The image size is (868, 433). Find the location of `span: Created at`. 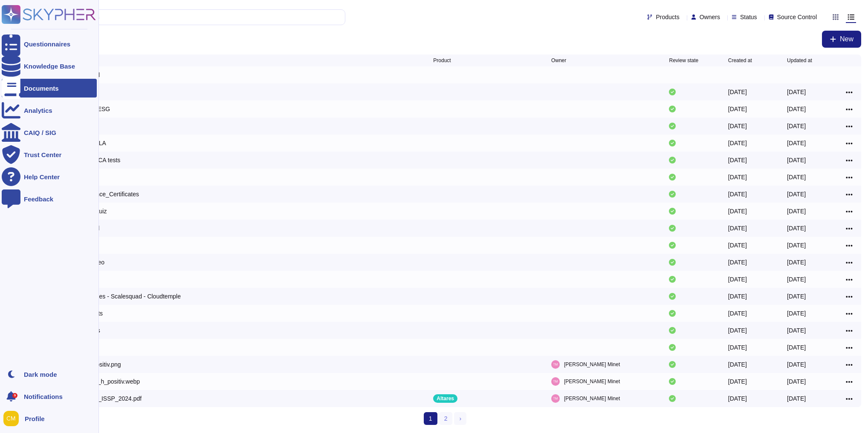

span: Created at is located at coordinates (740, 60).